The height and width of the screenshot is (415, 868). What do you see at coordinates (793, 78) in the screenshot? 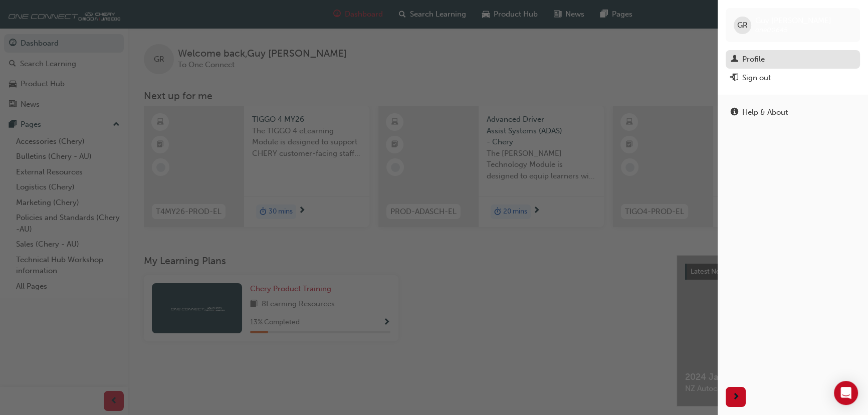
I see `button: Sign out` at bounding box center [793, 78].